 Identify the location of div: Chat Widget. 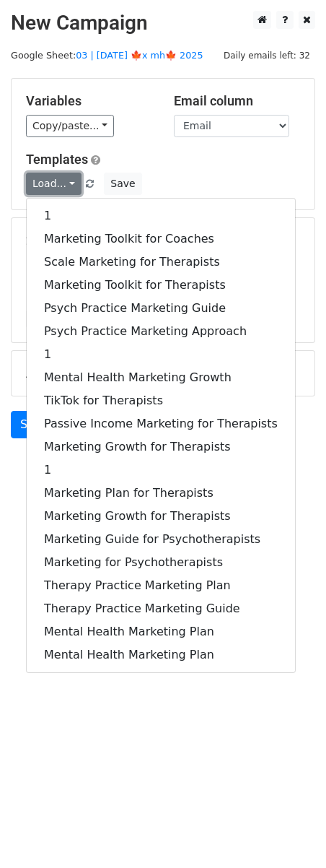
(290, 833).